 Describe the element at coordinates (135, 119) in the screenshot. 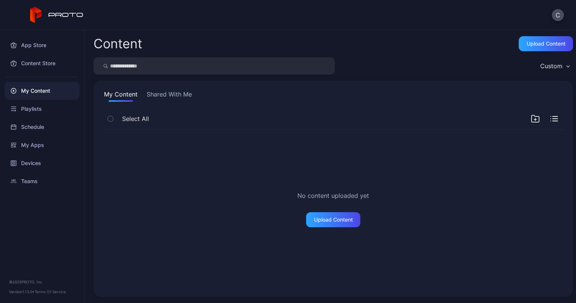

I see `span: Select All` at that location.